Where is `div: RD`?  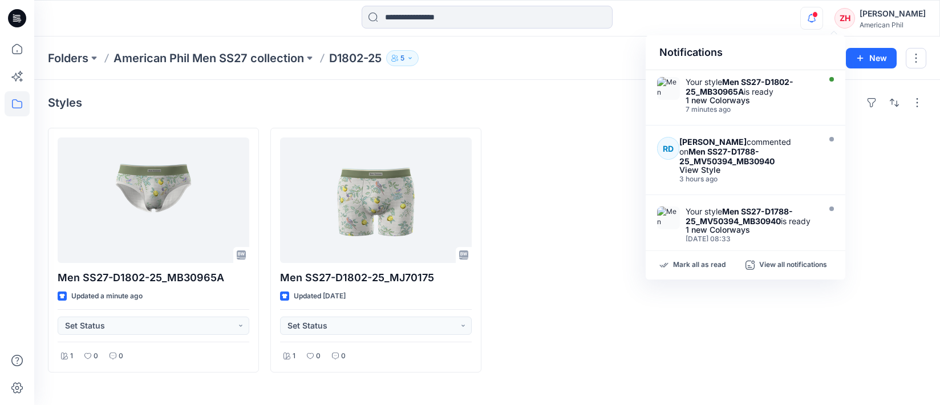
div: RD is located at coordinates (668, 148).